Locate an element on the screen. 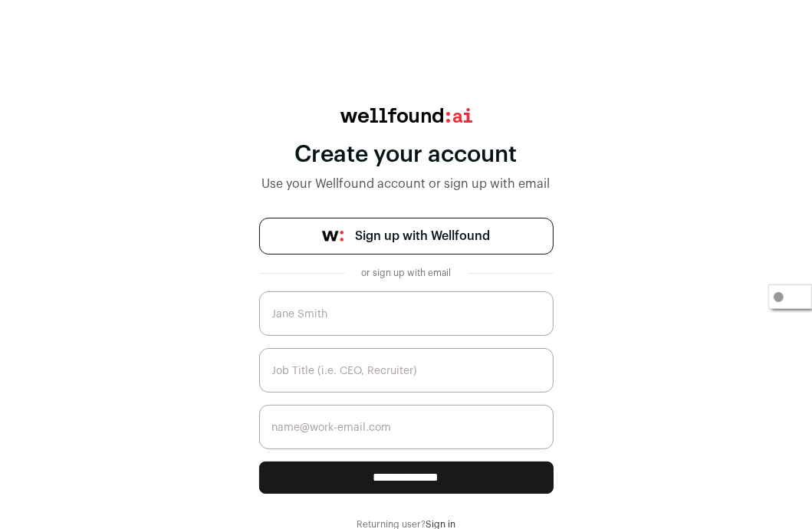 Image resolution: width=812 pixels, height=529 pixels. div: Create your account is located at coordinates (406, 155).